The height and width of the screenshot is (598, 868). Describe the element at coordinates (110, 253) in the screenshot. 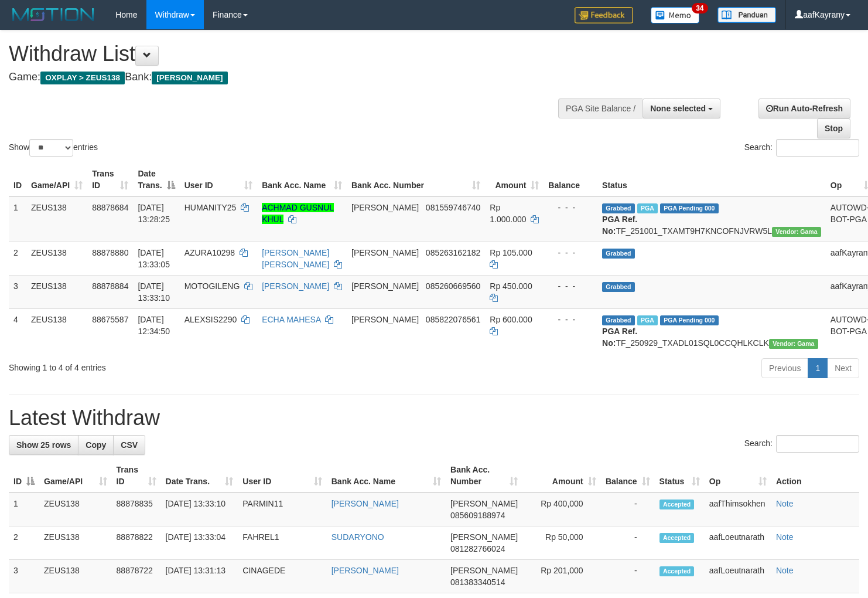

I see `span: 88878880` at that location.